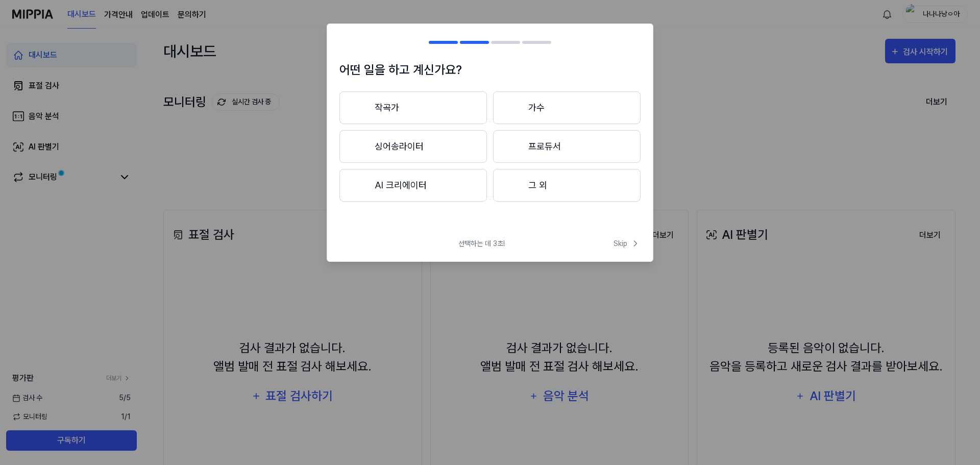 The width and height of the screenshot is (980, 465). I want to click on button: 그 외, so click(566, 185).